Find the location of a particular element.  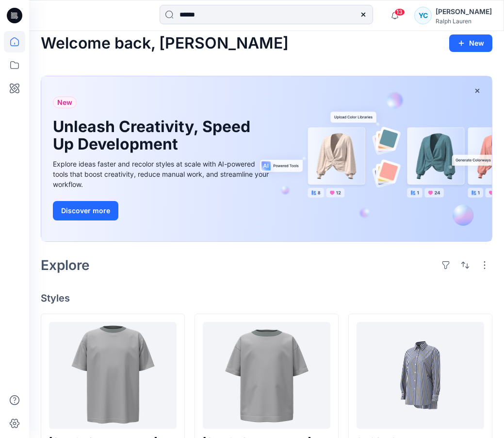

div: Explore ideas faster and recolor styles at scale with AI-powered tools that boost creativity, red... is located at coordinates (162, 174).